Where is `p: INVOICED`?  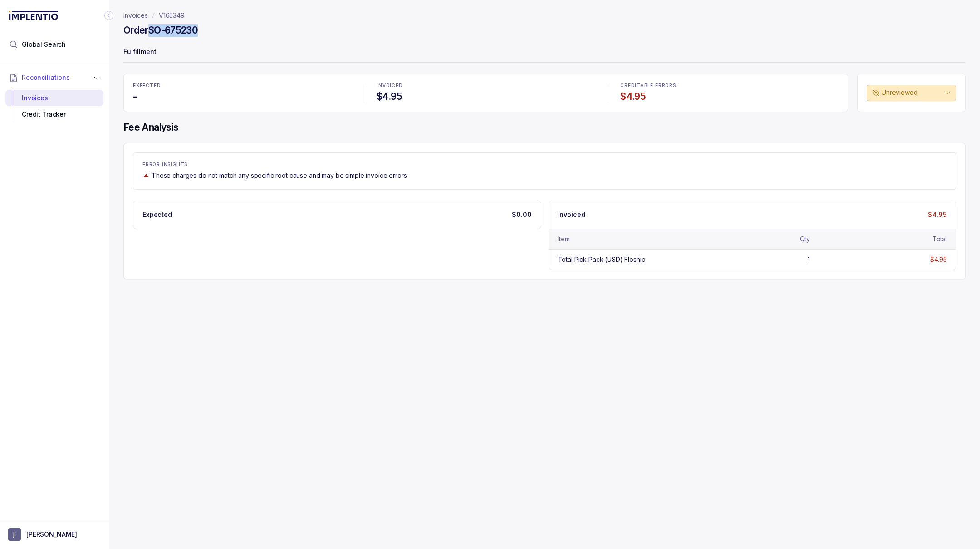 p: INVOICED is located at coordinates (485, 86).